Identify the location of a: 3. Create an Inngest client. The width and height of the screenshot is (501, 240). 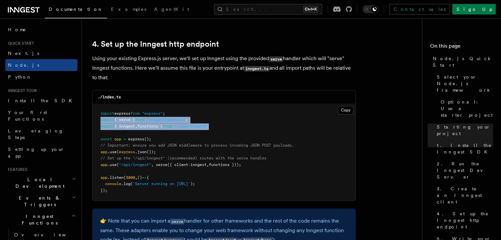
(463, 196).